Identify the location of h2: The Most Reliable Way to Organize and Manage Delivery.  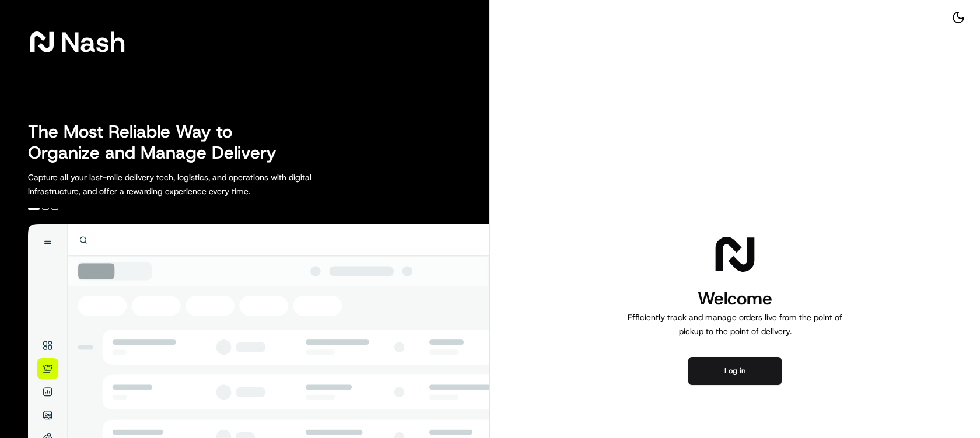
(159, 143).